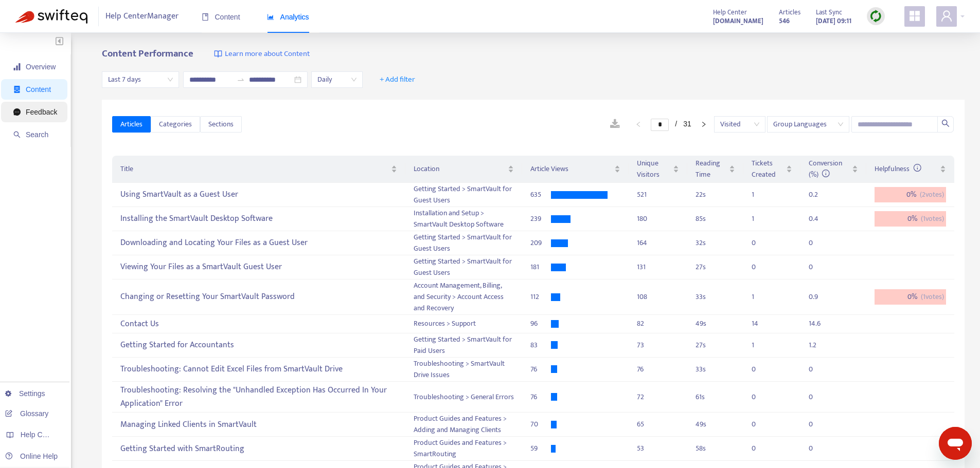 The height and width of the screenshot is (468, 980). Describe the element at coordinates (397, 80) in the screenshot. I see `span: + Add filter` at that location.